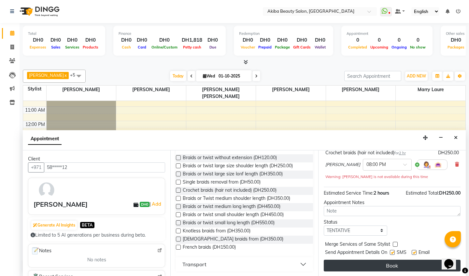 The image size is (469, 276). I want to click on span: Upcoming, so click(379, 47).